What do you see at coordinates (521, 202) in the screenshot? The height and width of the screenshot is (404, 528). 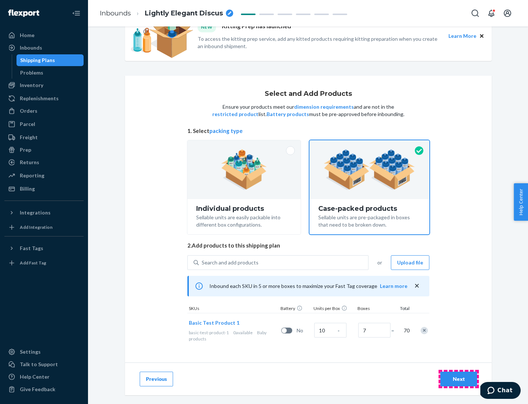 I see `button: Help Center` at bounding box center [521, 202].